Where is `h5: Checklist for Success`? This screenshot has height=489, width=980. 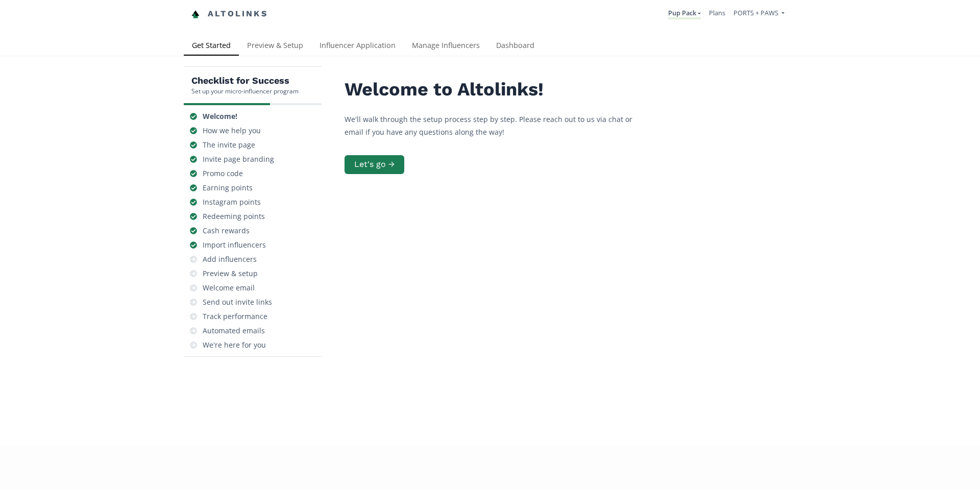 h5: Checklist for Success is located at coordinates (245, 81).